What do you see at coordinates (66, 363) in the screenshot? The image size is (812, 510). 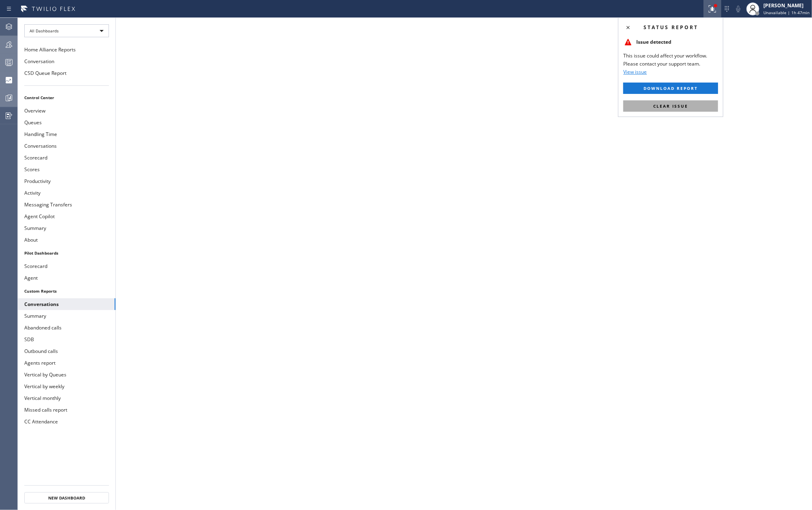 I see `button: Agents report` at bounding box center [66, 363].